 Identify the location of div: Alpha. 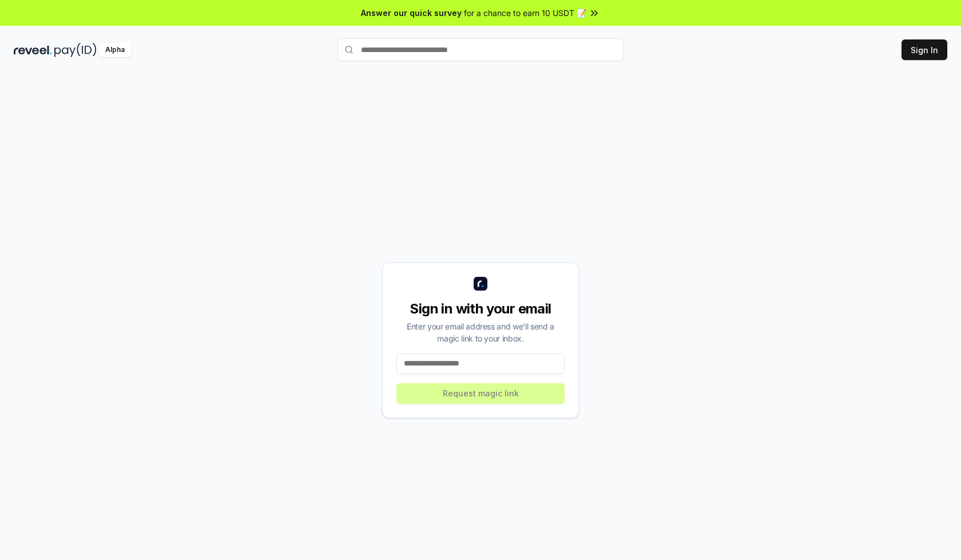
(115, 49).